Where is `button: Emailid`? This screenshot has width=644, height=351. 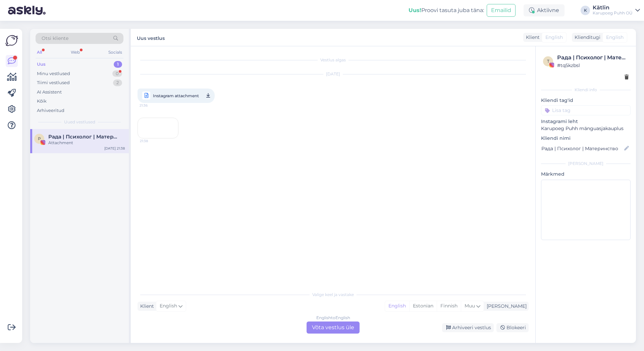 button: Emailid is located at coordinates (501, 10).